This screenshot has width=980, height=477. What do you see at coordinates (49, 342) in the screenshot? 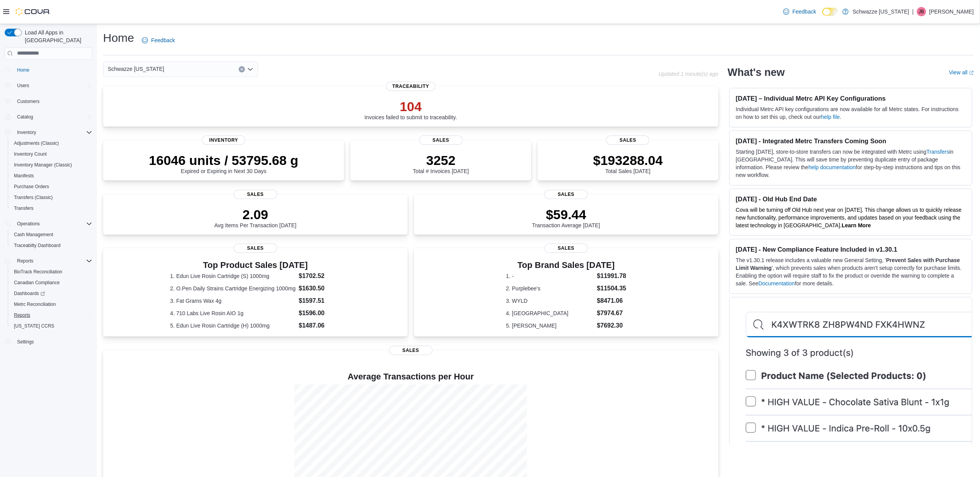
I see `button: Settings` at bounding box center [49, 342].